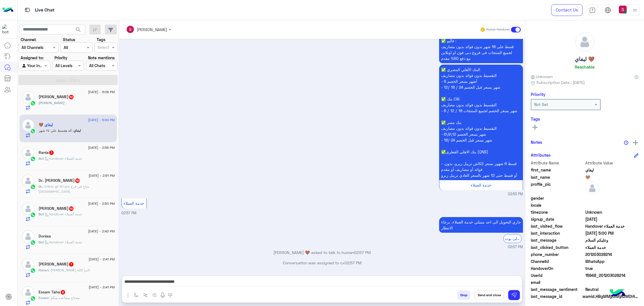 This screenshot has width=644, height=306. What do you see at coordinates (56, 208) in the screenshot?
I see `h5: Mohamed Ali` at bounding box center [56, 208].